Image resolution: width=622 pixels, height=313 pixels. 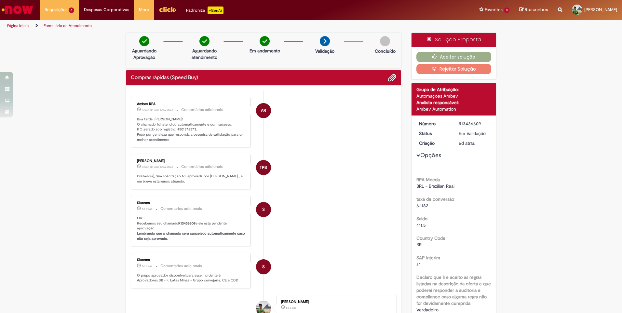 What do you see at coordinates (147, 266) in the screenshot?
I see `time: 21/08/2025 14:31:12` at bounding box center [147, 266].